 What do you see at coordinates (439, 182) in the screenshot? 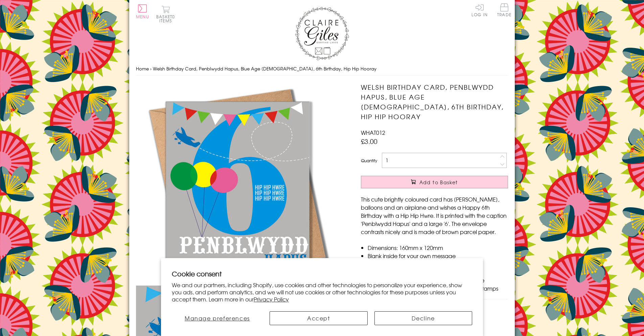
I see `span: Add to Basket` at bounding box center [439, 182].